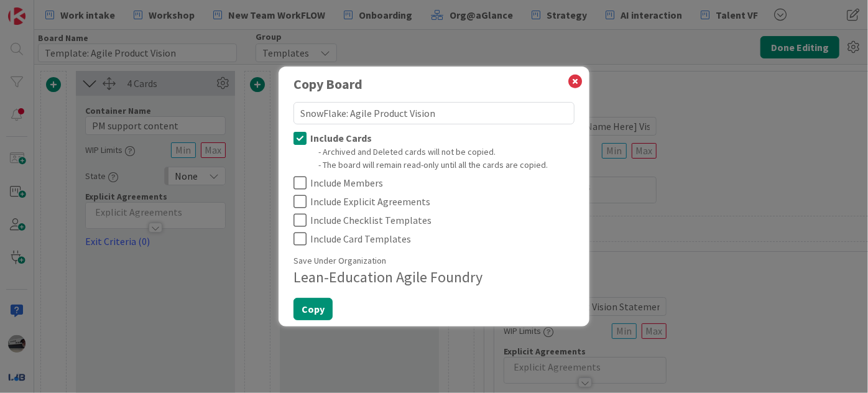 The image size is (868, 393). I want to click on button: Include Cards, so click(434, 138).